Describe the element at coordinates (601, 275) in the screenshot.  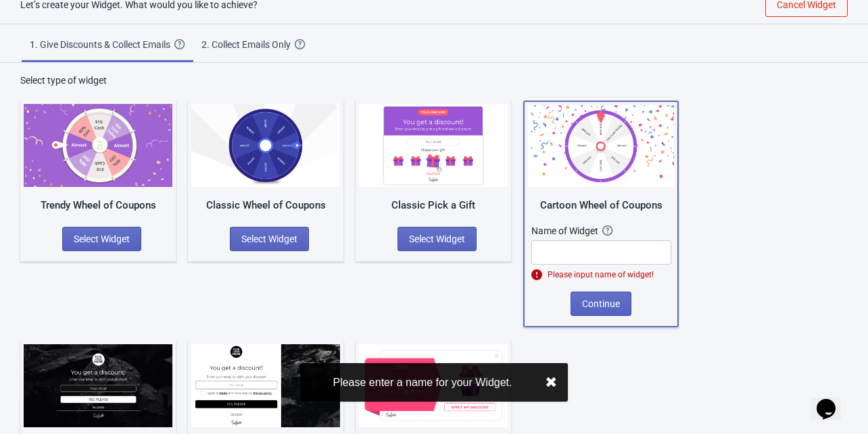
I see `div: Please input name of widget!` at that location.